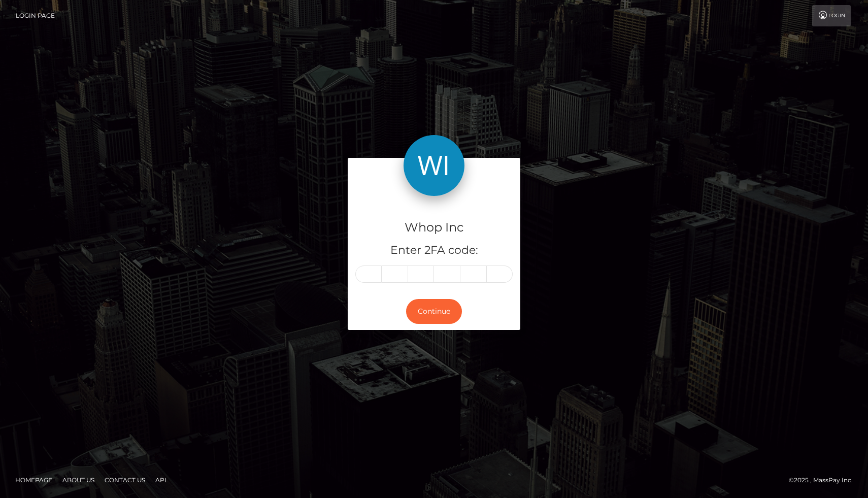 The height and width of the screenshot is (498, 868). I want to click on img: Whop Inc, so click(434, 166).